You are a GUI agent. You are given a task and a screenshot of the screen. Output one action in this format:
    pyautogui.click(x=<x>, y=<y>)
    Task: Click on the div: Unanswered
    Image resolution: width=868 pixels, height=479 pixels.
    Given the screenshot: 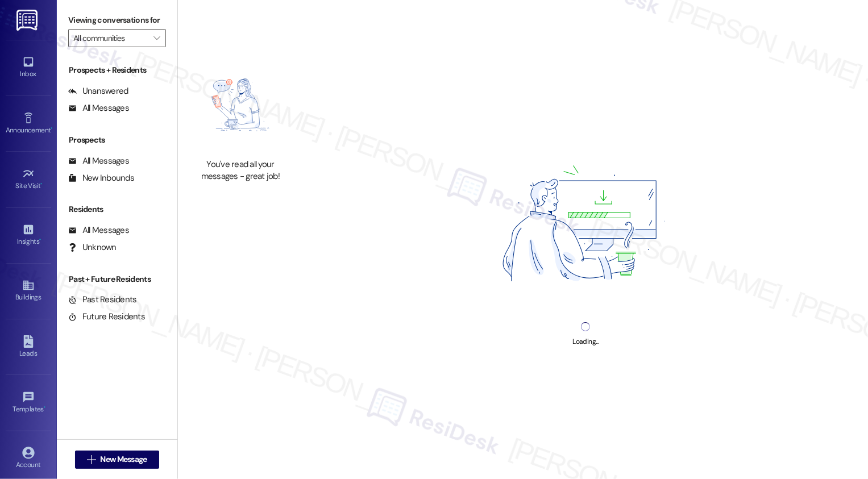 What is the action you would take?
    pyautogui.click(x=98, y=91)
    